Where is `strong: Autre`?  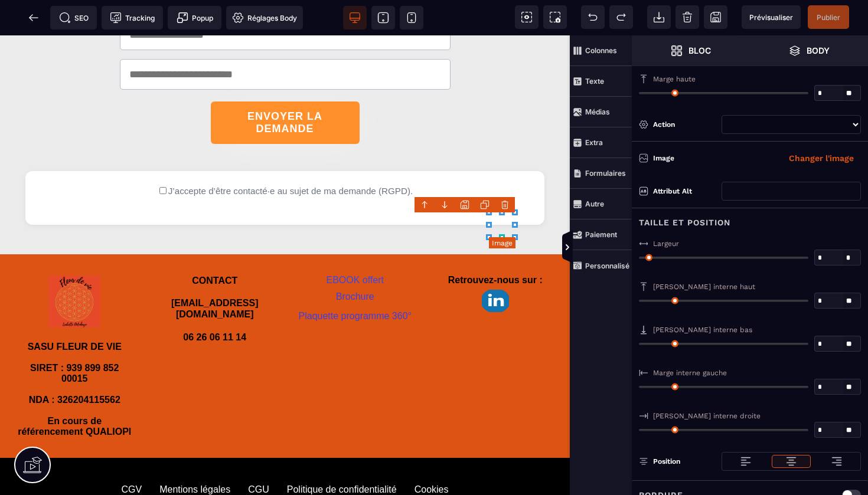 strong: Autre is located at coordinates (595, 204).